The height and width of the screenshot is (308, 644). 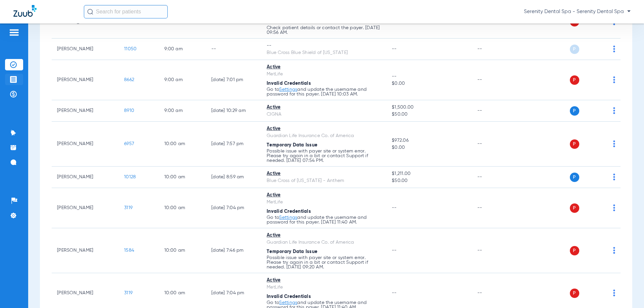 I want to click on img: hamburger-icon, so click(x=14, y=33).